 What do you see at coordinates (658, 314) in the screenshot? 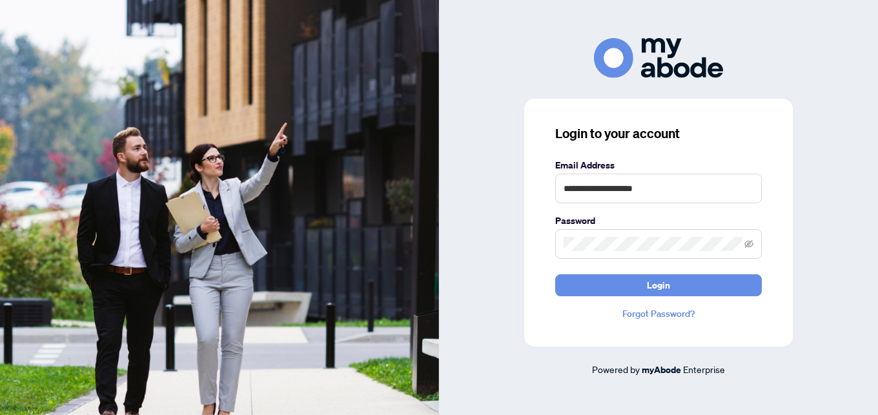
I see `a: Forgot Password?` at bounding box center [658, 314].